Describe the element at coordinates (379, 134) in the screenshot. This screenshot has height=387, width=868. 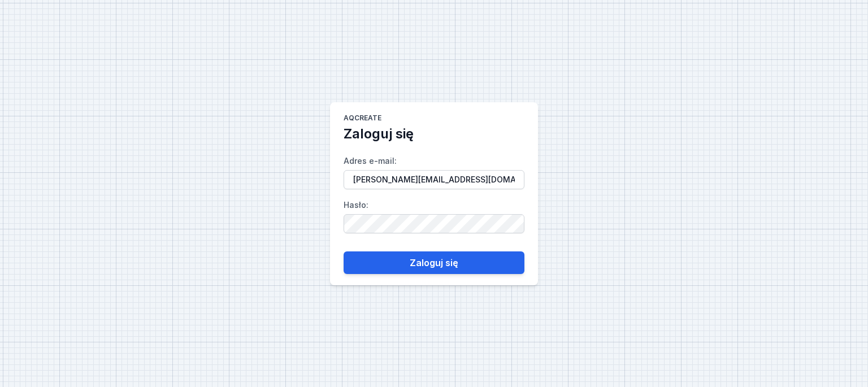
I see `h2: Zaloguj się` at that location.